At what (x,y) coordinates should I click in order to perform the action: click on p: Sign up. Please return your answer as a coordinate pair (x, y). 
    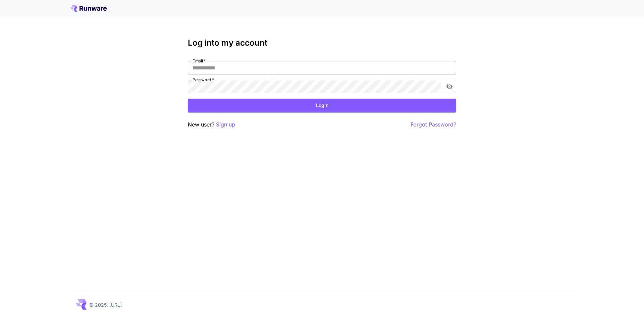
    Looking at the image, I should click on (225, 124).